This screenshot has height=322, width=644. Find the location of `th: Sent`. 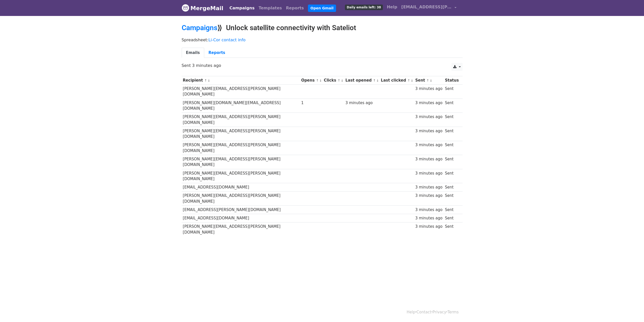

th: Sent is located at coordinates (429, 80).